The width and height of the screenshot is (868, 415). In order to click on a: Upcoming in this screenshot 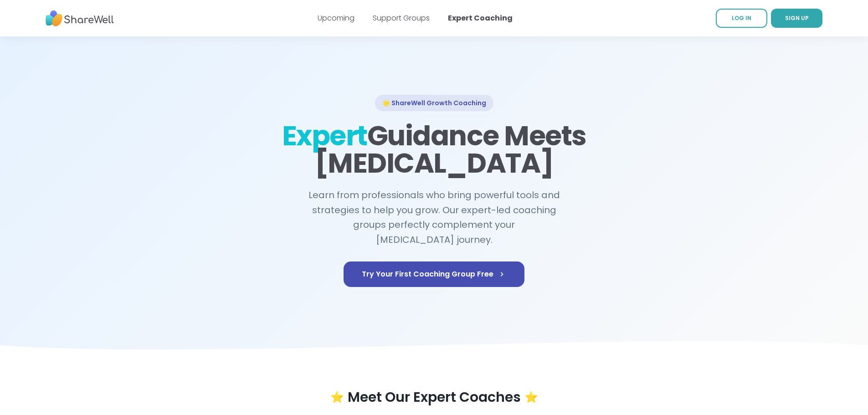, I will do `click(336, 18)`.